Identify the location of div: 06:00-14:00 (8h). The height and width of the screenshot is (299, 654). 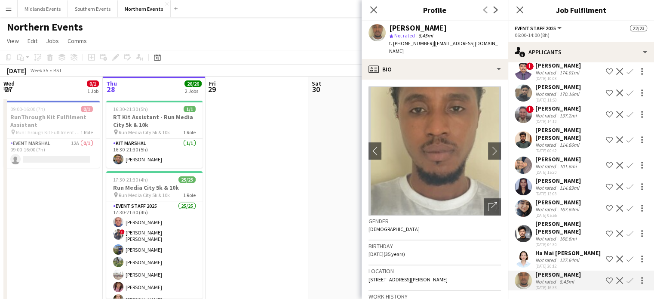
(581, 35).